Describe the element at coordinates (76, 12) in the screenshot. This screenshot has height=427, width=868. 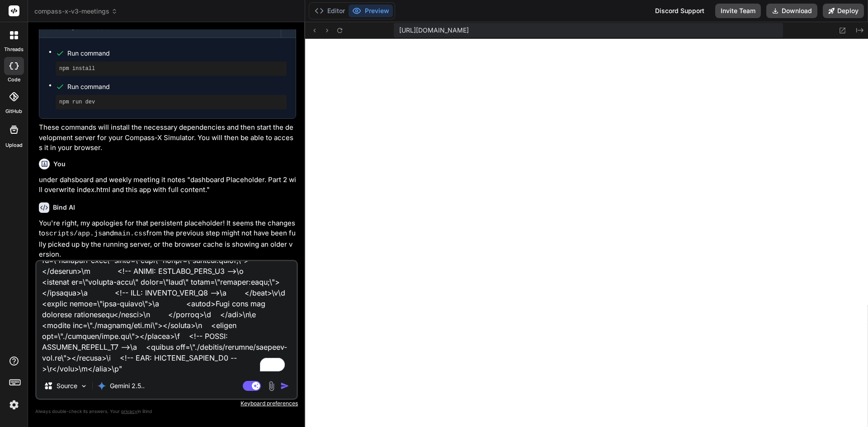
I see `span: compass-x-v3-meetings` at that location.